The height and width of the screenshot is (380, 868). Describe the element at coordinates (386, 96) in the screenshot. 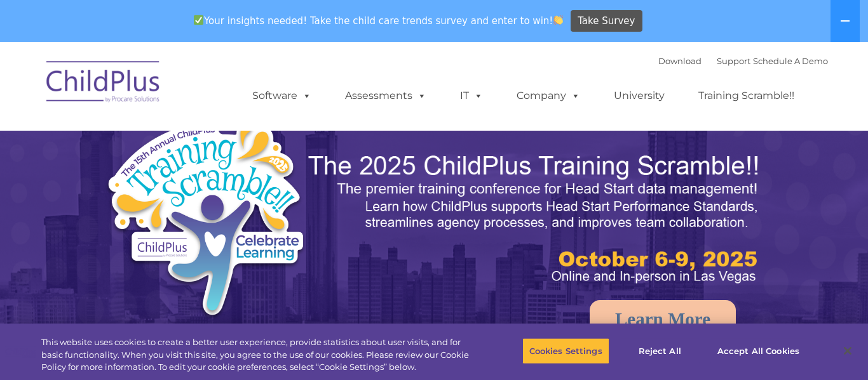

I see `a: Assessments` at that location.